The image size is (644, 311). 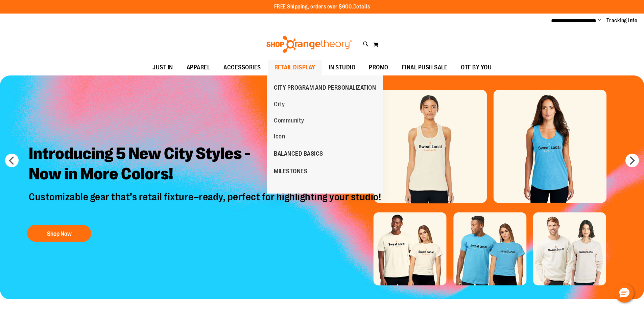 What do you see at coordinates (162, 67) in the screenshot?
I see `span: JUST IN` at bounding box center [162, 67].